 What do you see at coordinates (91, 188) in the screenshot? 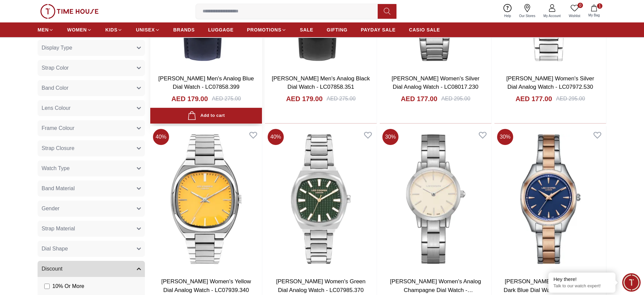
I see `button: Band Material` at bounding box center [91, 188].